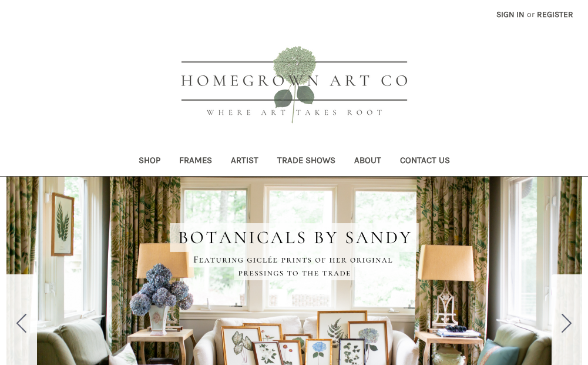 The width and height of the screenshot is (588, 365). Describe the element at coordinates (425, 161) in the screenshot. I see `a: Contact Us` at that location.